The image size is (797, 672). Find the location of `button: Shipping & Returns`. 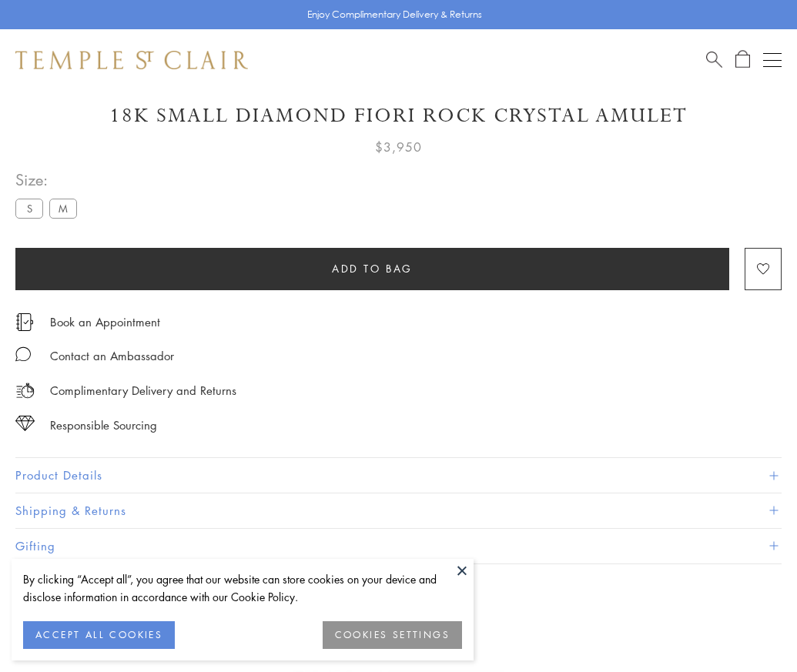

button: Shipping & Returns is located at coordinates (398, 510).